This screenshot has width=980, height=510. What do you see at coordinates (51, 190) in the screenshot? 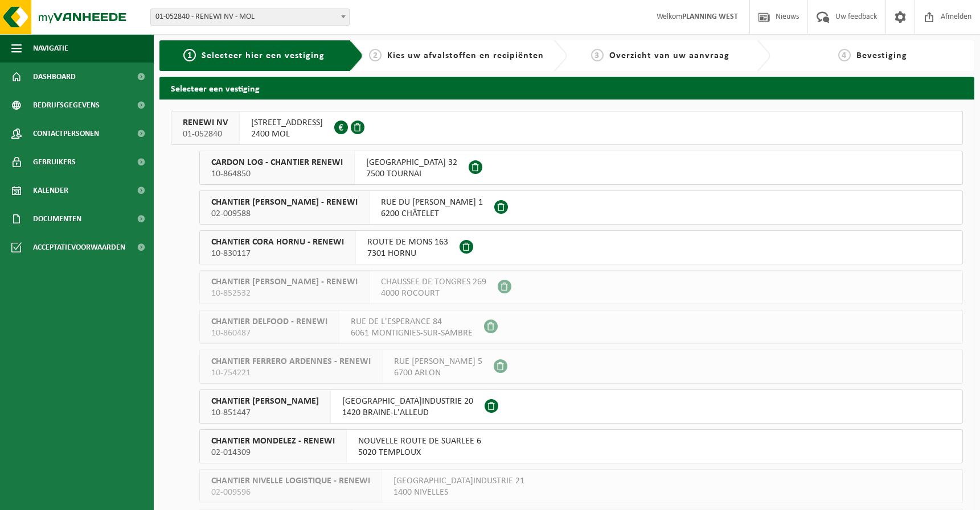
I see `span: Kalender` at bounding box center [51, 190].